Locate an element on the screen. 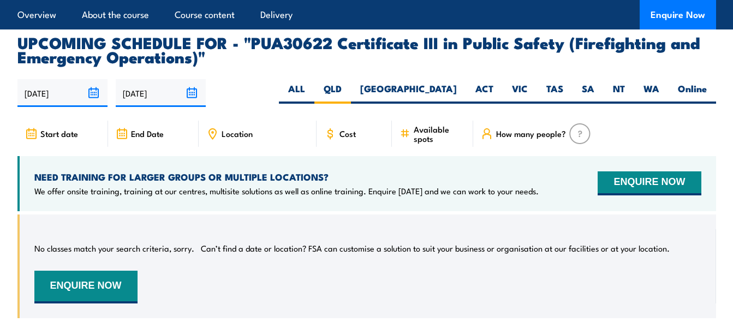 This screenshot has height=334, width=733. label: VIC is located at coordinates (520, 93).